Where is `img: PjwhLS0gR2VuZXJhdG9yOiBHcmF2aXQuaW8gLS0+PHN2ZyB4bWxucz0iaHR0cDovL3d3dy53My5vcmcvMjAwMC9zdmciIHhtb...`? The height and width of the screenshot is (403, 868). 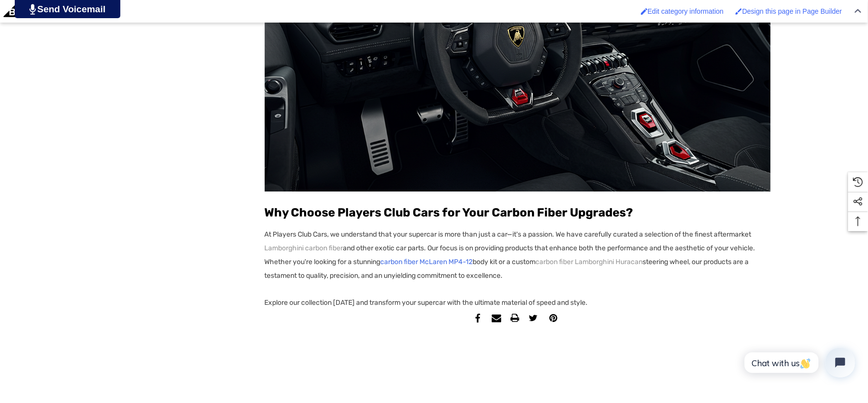
img: PjwhLS0gR2VuZXJhdG9yOiBHcmF2aXQuaW8gLS0+PHN2ZyB4bWxucz0iaHR0cDovL3d3dy53My5vcmcvMjAwMC9zdmciIHhtb... is located at coordinates (32, 9).